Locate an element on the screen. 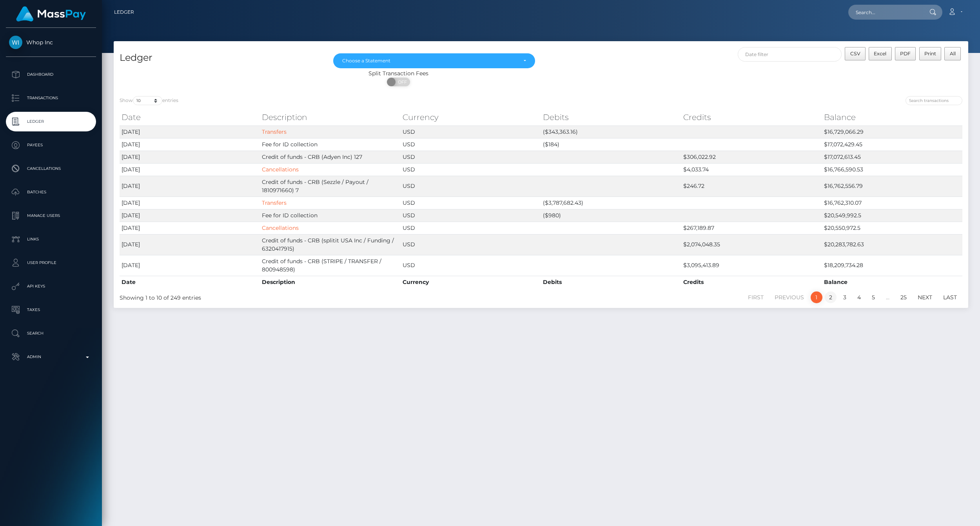 This screenshot has width=980, height=526. td: Credit of funds - CRB (Adyen Inc) 127 is located at coordinates (330, 157).